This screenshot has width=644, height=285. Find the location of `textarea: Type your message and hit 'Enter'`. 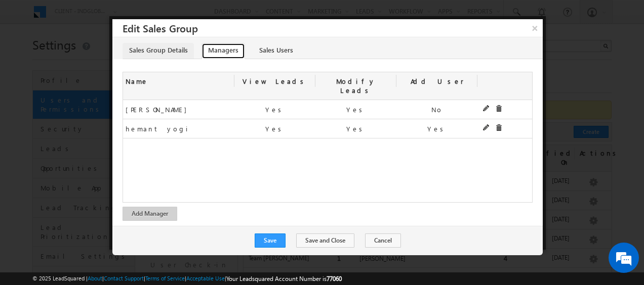

textarea: Type your message and hit 'Enter' is located at coordinates (99, 151).